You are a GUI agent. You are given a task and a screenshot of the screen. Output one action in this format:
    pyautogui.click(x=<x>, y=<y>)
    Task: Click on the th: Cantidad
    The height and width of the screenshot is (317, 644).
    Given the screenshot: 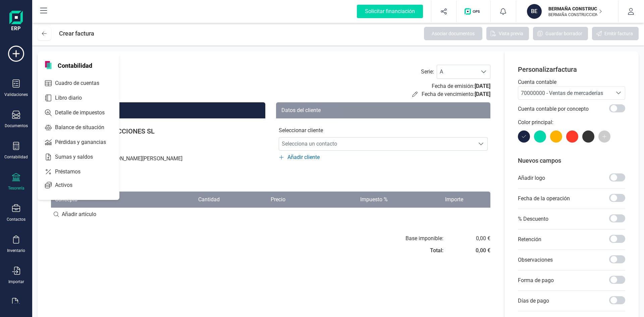 What is the action you would take?
    pyautogui.click(x=181, y=200)
    